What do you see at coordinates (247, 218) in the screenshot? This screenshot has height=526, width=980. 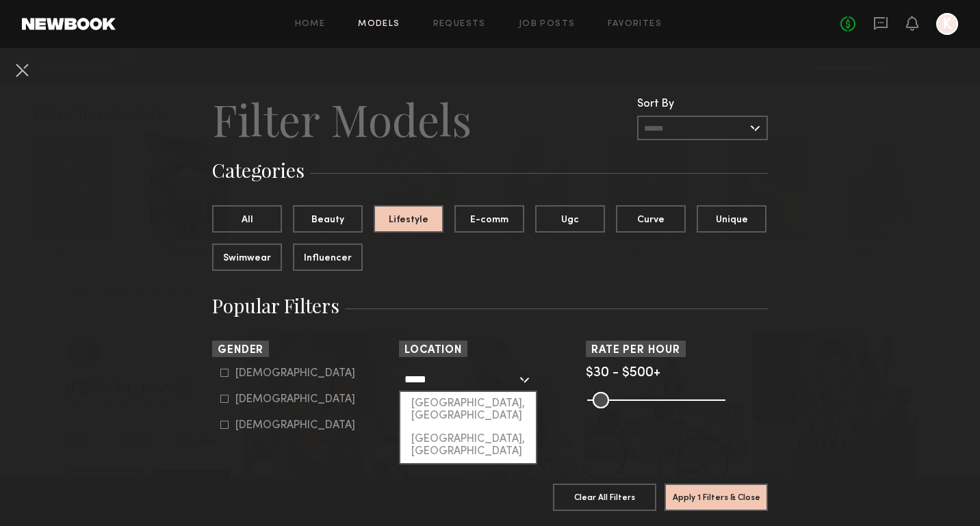 I see `button: All` at bounding box center [247, 218].